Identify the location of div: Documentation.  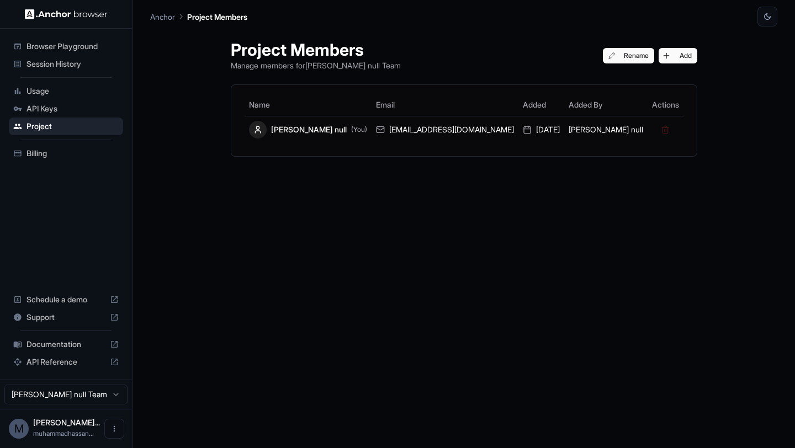
(66, 344).